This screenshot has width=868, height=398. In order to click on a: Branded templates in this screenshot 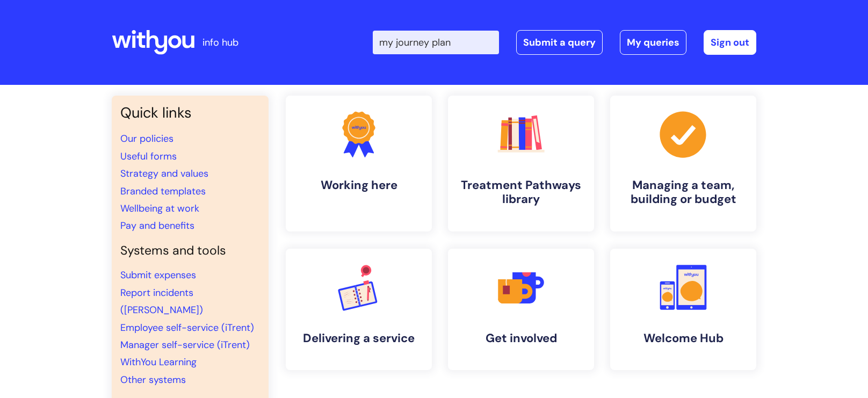, I will do `click(163, 191)`.